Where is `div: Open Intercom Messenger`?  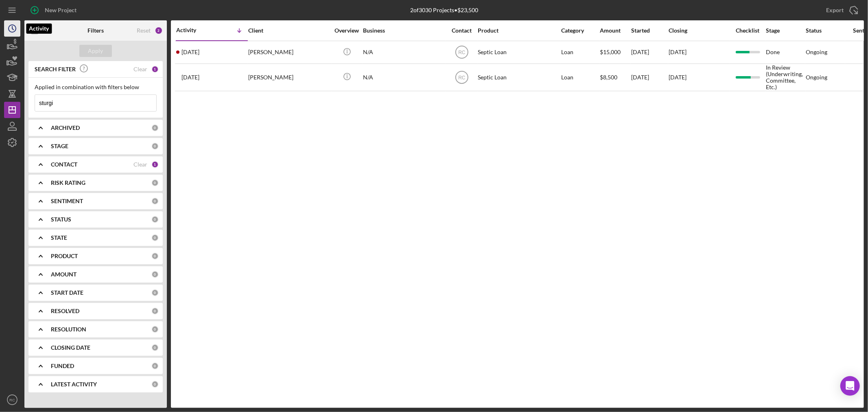 div: Open Intercom Messenger is located at coordinates (850, 387).